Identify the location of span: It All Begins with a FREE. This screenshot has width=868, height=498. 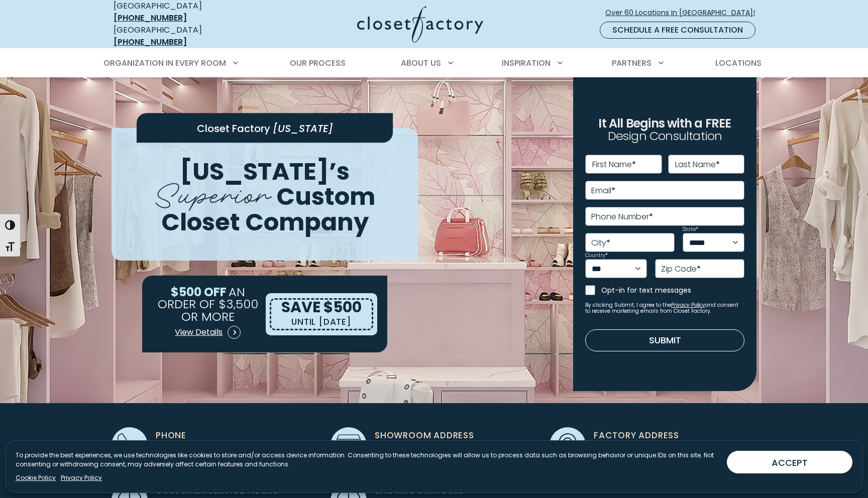
(664, 123).